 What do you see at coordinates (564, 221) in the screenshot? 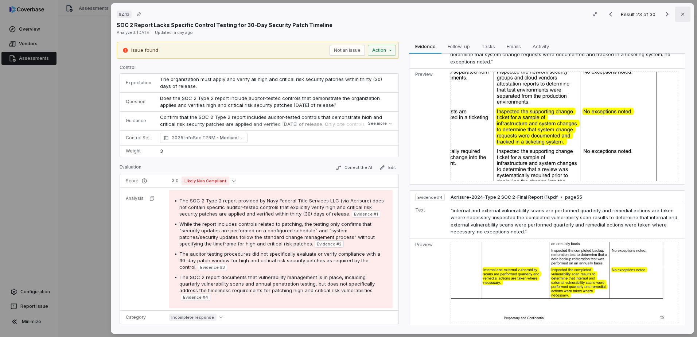
I see `span: “internal and external vulnerability scans are performed quarterly and remedial actions are taken...` at bounding box center [564, 221].